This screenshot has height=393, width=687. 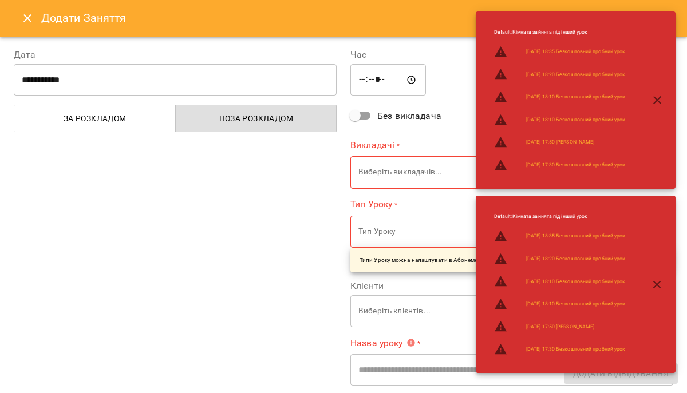 What do you see at coordinates (512, 172) in the screenshot?
I see `div: Виберіть викладачів...` at bounding box center [512, 172].